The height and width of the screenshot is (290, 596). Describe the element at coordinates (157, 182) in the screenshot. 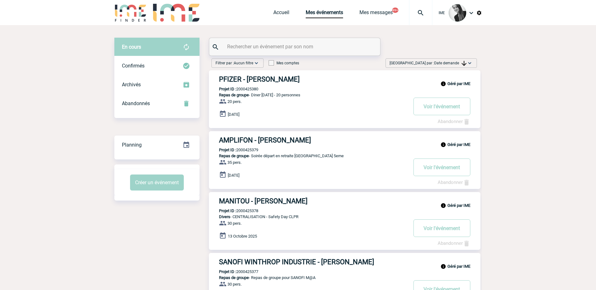

I see `button: Créer un événement` at that location.